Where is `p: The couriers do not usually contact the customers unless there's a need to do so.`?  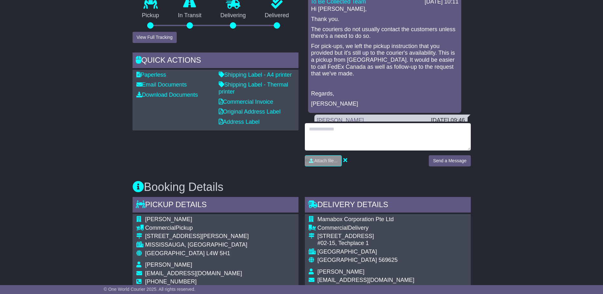 p: The couriers do not usually contact the customers unless there's a need to do so. is located at coordinates (385, 33).